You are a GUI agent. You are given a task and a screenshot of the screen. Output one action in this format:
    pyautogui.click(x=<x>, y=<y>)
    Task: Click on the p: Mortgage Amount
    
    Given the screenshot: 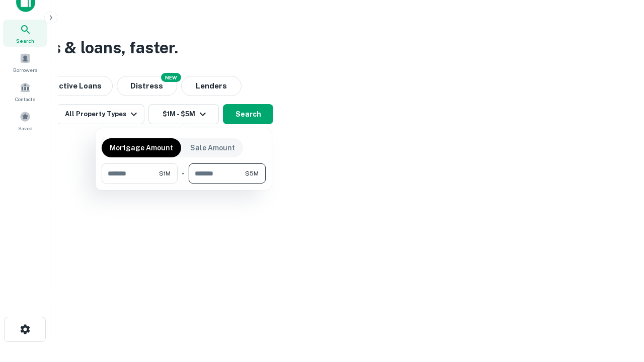 What is the action you would take?
    pyautogui.click(x=142, y=148)
    